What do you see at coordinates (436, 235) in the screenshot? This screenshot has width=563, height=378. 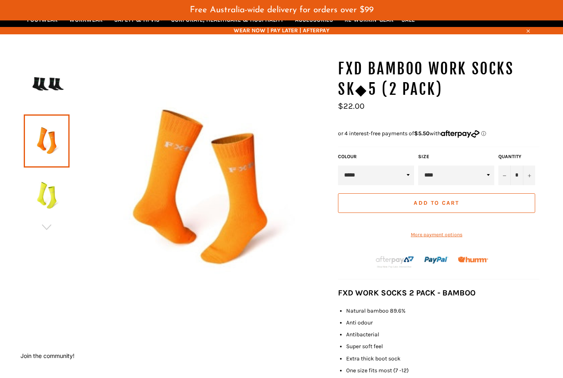 I see `a: More payment options` at bounding box center [436, 235].